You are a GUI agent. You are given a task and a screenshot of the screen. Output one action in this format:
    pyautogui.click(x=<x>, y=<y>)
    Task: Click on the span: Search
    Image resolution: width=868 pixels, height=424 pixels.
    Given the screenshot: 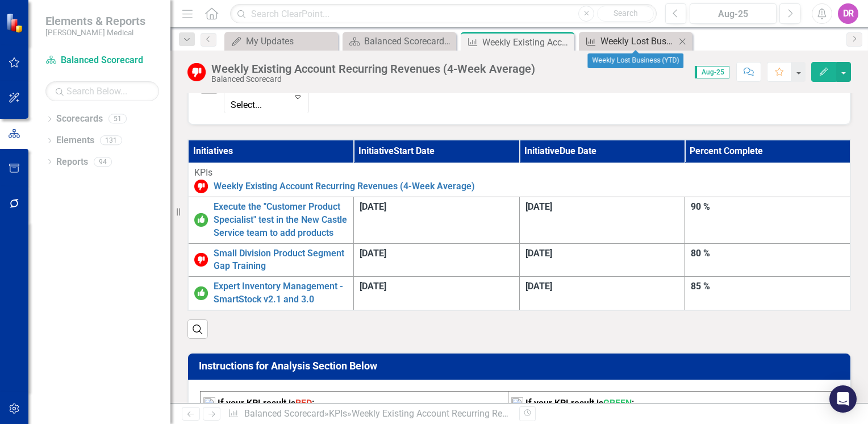 What is the action you would take?
    pyautogui.click(x=625, y=13)
    